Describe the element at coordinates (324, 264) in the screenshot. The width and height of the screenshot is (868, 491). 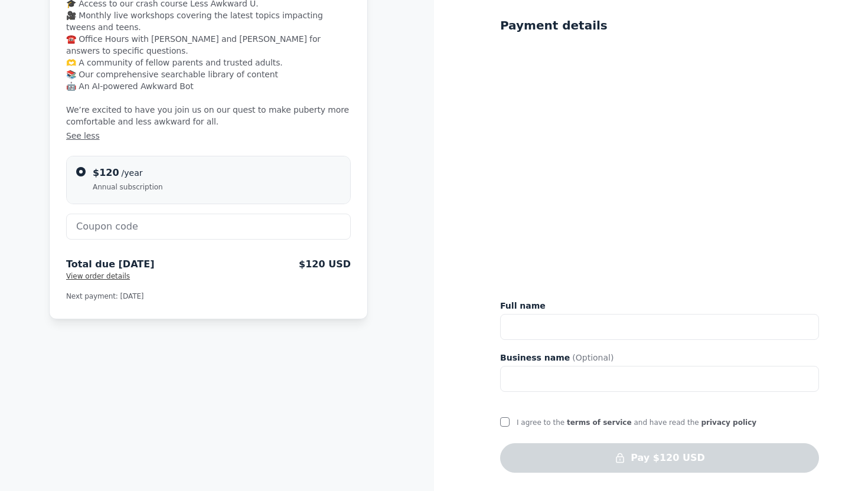
I see `span: $120 USD` at that location.